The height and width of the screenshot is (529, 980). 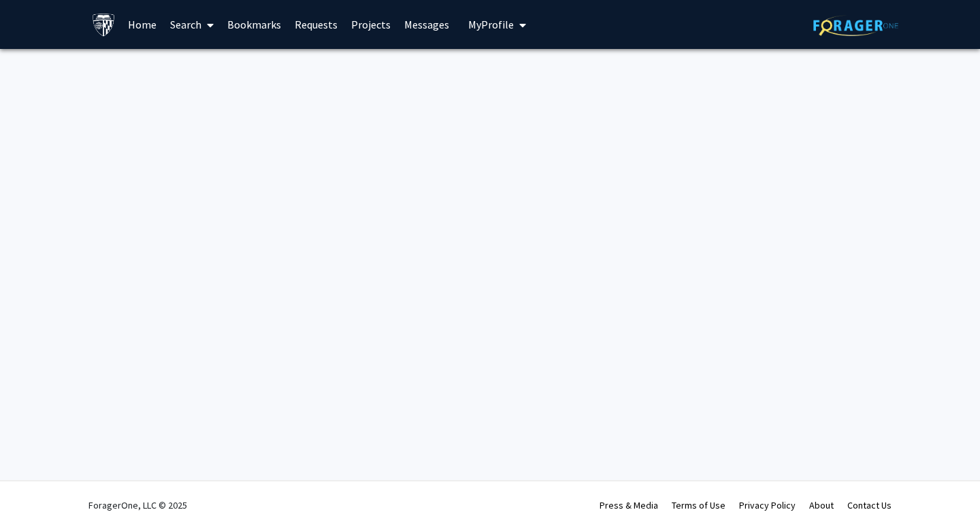 What do you see at coordinates (822, 505) in the screenshot?
I see `a: About` at bounding box center [822, 505].